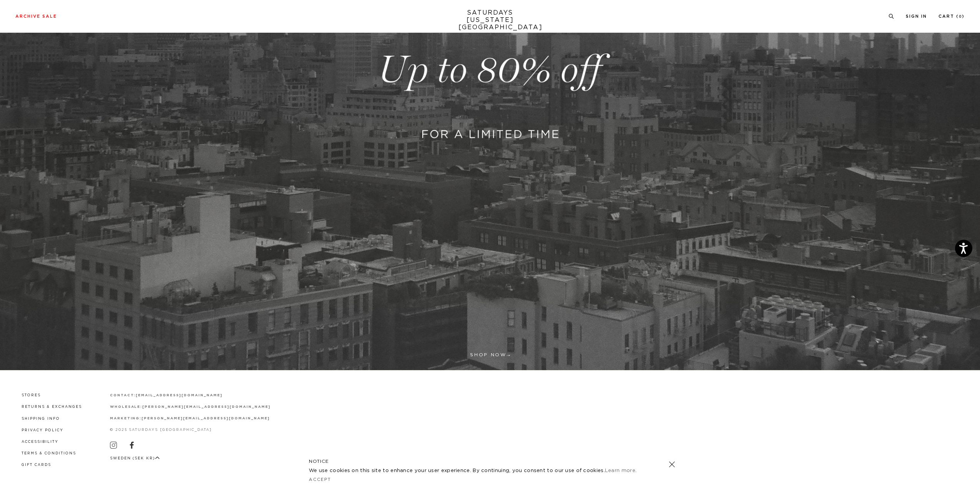 This screenshot has width=980, height=489. What do you see at coordinates (42, 430) in the screenshot?
I see `a: Privacy Policy` at bounding box center [42, 430].